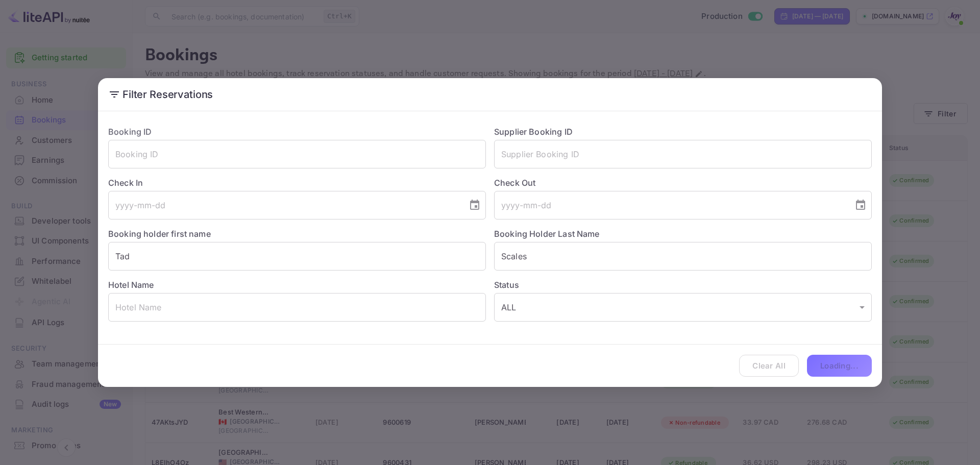  Describe the element at coordinates (297, 182) in the screenshot. I see `label: Check In` at that location.